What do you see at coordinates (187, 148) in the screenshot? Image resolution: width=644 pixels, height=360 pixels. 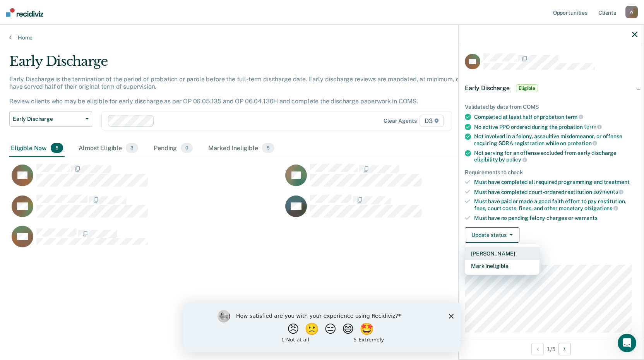 I see `span: 0` at bounding box center [187, 148].